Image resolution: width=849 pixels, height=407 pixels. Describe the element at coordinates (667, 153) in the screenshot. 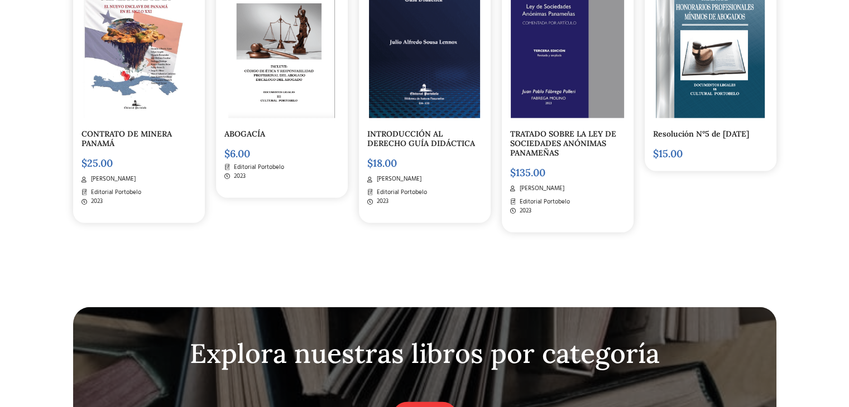

I see `bdi: 15.00` at that location.